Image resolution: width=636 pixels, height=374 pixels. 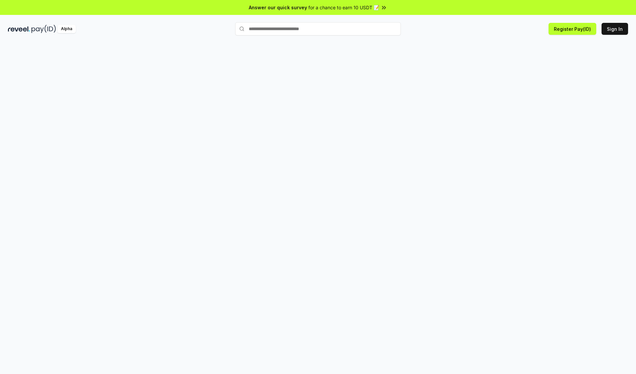 What do you see at coordinates (278, 7) in the screenshot?
I see `span: Answer our quick survey` at bounding box center [278, 7].